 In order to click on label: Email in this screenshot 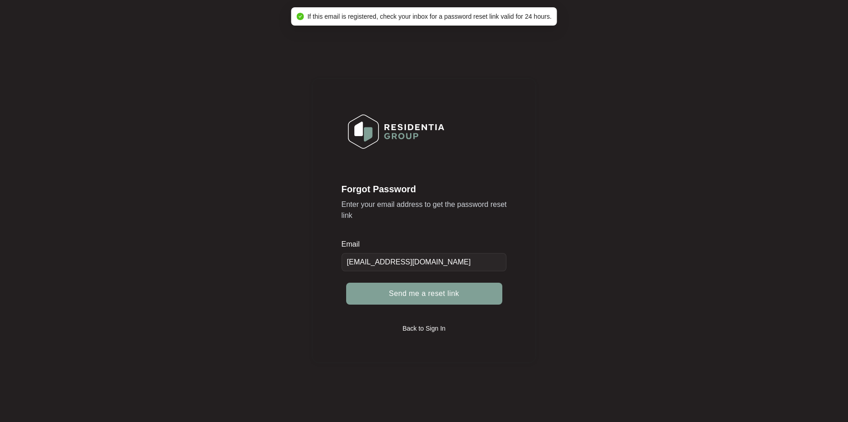, I will do `click(354, 244)`.